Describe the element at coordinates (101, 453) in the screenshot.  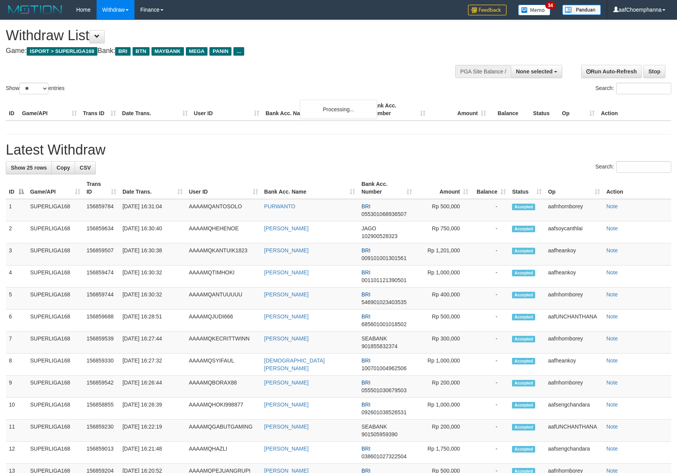
I see `td: 156859013` at that location.